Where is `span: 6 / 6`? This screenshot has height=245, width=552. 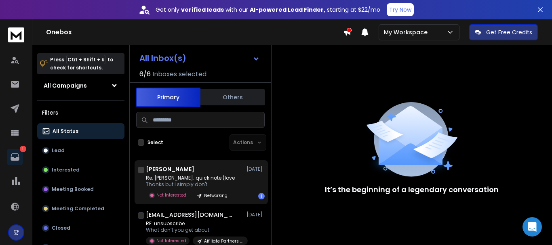 span: 6 / 6 is located at coordinates (145, 74).